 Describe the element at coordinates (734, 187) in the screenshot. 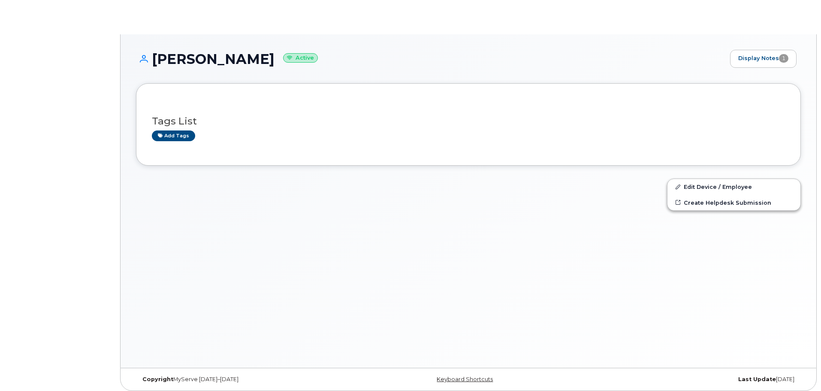

I see `a: Edit Device / Employee` at that location.